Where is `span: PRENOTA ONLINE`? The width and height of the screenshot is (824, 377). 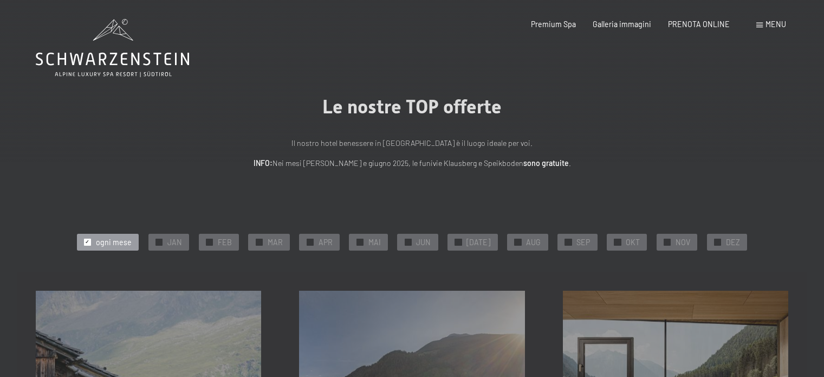 span: PRENOTA ONLINE is located at coordinates (699, 24).